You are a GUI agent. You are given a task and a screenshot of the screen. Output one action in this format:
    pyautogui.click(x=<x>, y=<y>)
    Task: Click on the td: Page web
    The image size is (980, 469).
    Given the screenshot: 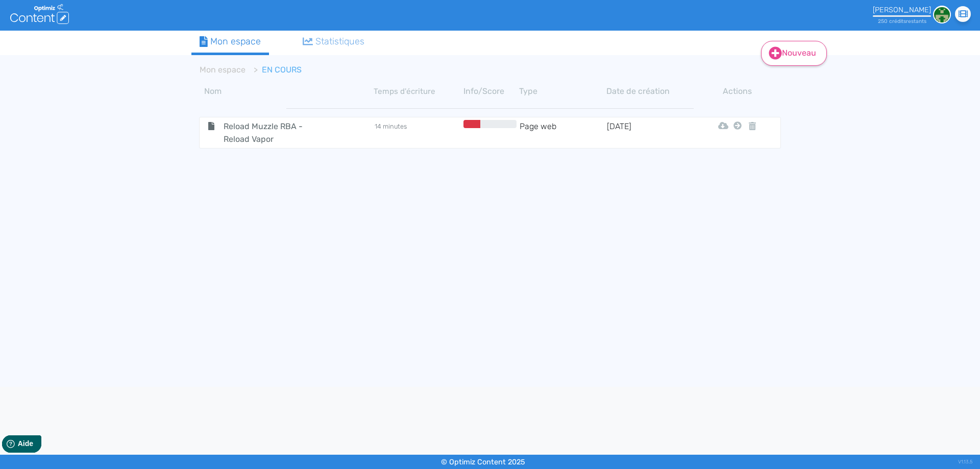 What is the action you would take?
    pyautogui.click(x=563, y=132)
    